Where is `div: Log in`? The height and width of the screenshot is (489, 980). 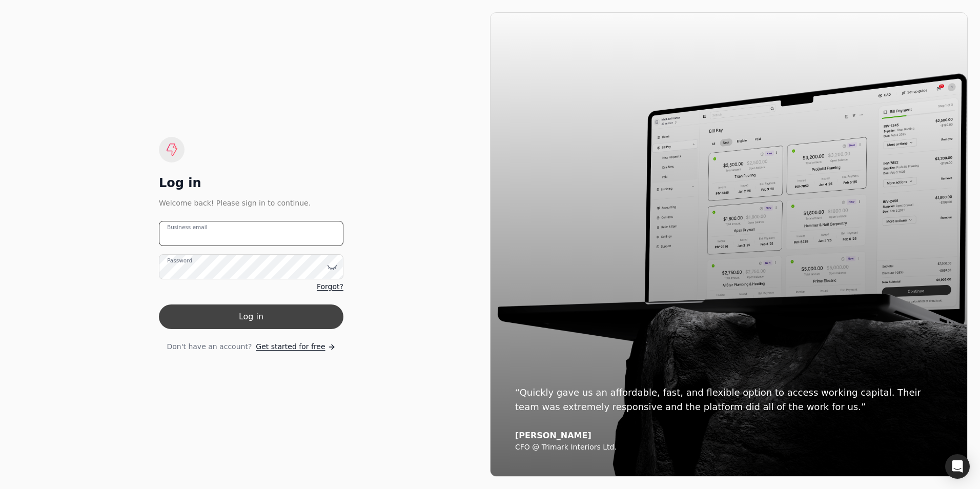
div: Log in is located at coordinates (251, 183).